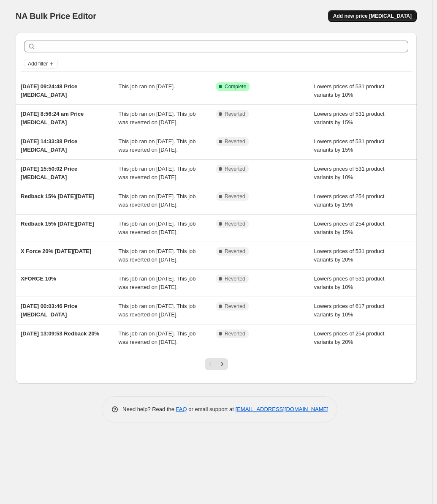 The width and height of the screenshot is (437, 504). What do you see at coordinates (216, 364) in the screenshot?
I see `nav: Pagination` at bounding box center [216, 364].